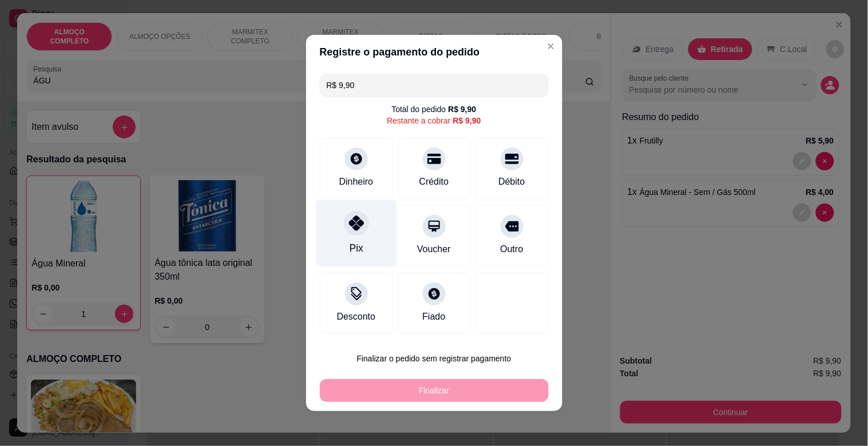 The image size is (868, 446). What do you see at coordinates (434, 182) in the screenshot?
I see `div: Crédito` at bounding box center [434, 182].